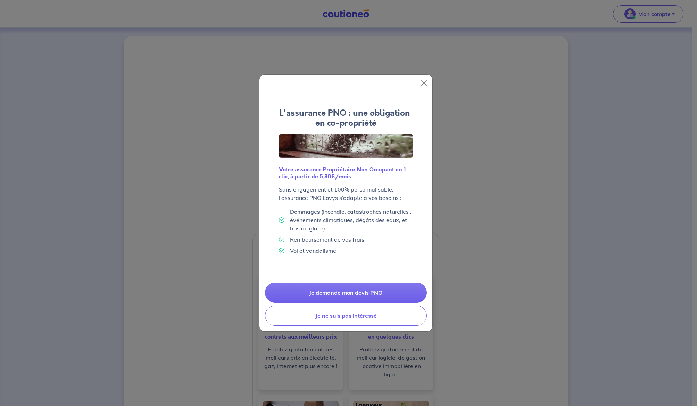 The width and height of the screenshot is (697, 406). I want to click on p: Vol et vandalisme, so click(313, 250).